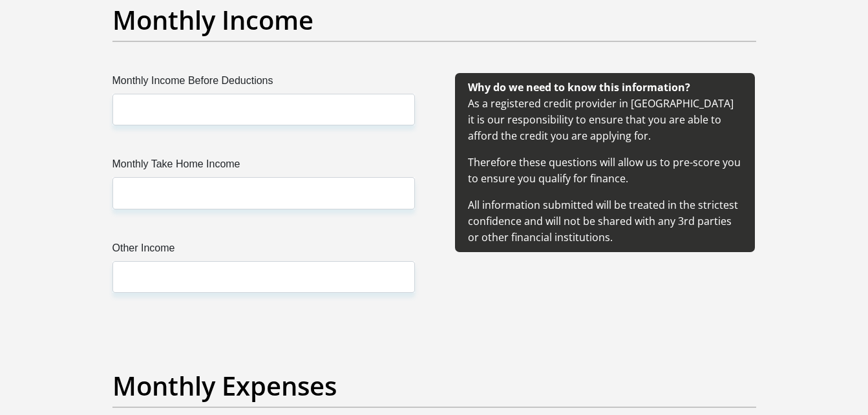 The height and width of the screenshot is (415, 868). I want to click on input: Other Income, so click(264, 277).